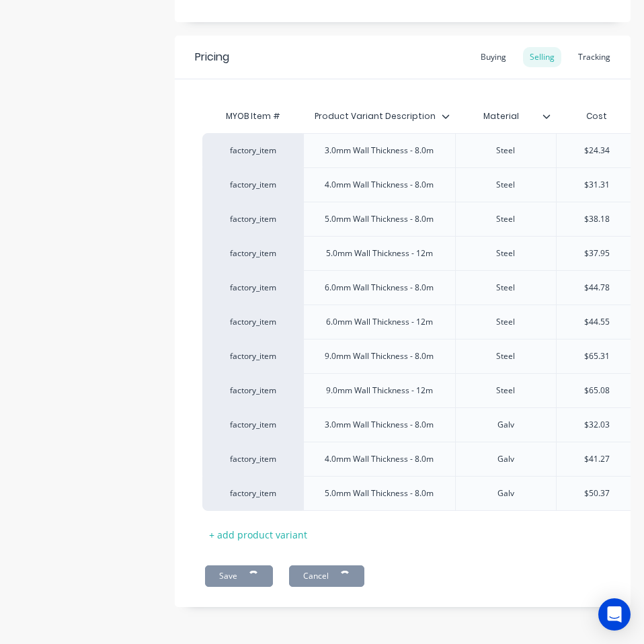 The height and width of the screenshot is (644, 644). What do you see at coordinates (596, 356) in the screenshot?
I see `div: $65.31` at bounding box center [596, 356].